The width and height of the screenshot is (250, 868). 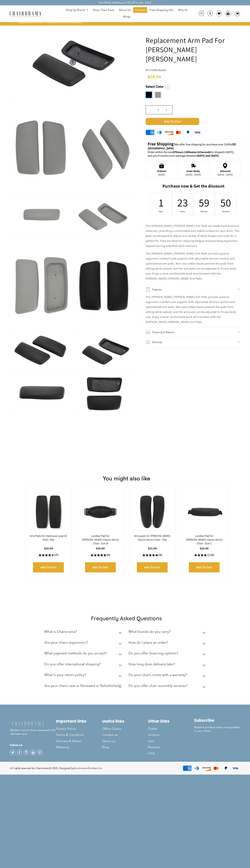 What do you see at coordinates (226, 202) in the screenshot?
I see `div: 50` at bounding box center [226, 202].